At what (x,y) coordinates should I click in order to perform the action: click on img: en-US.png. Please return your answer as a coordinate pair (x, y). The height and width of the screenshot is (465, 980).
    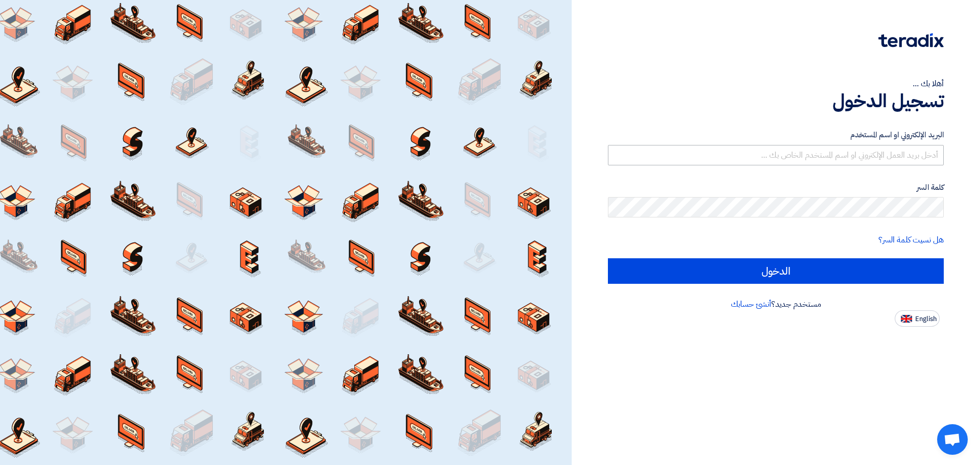
    Looking at the image, I should click on (906, 319).